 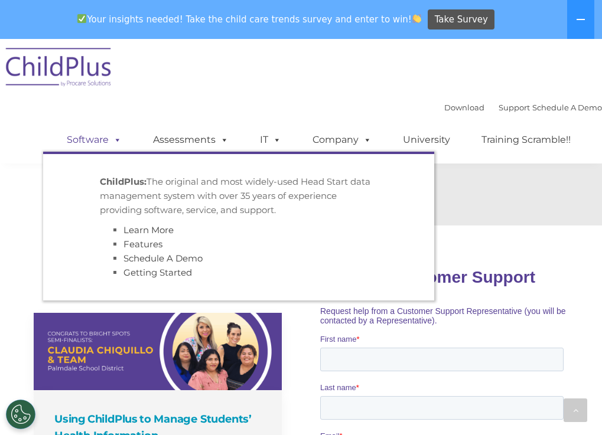 What do you see at coordinates (514, 108) in the screenshot?
I see `a: Support` at bounding box center [514, 108].